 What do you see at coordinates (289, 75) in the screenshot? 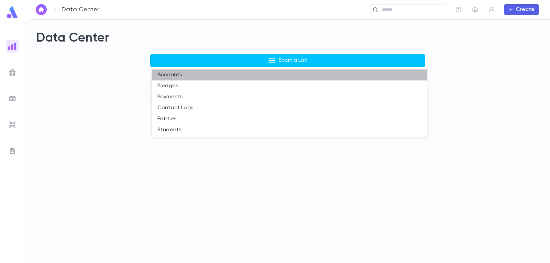
I see `li: Accounts` at bounding box center [289, 75].